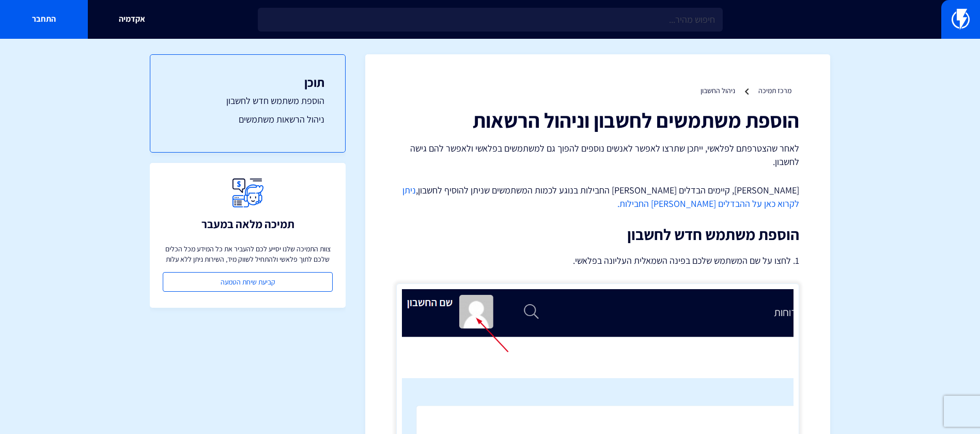 The height and width of the screenshot is (434, 980). What do you see at coordinates (247, 119) in the screenshot?
I see `a: ניהול הרשאות משתמשים` at bounding box center [247, 119].